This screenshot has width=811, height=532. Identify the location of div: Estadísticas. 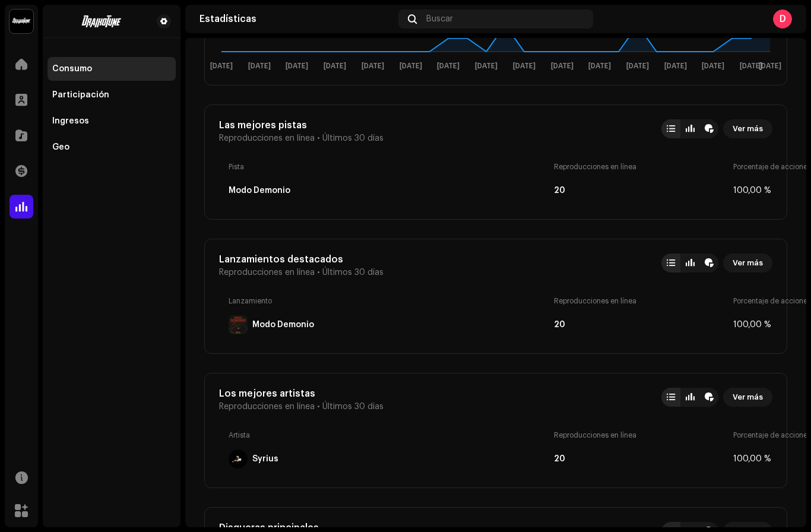
(297, 19).